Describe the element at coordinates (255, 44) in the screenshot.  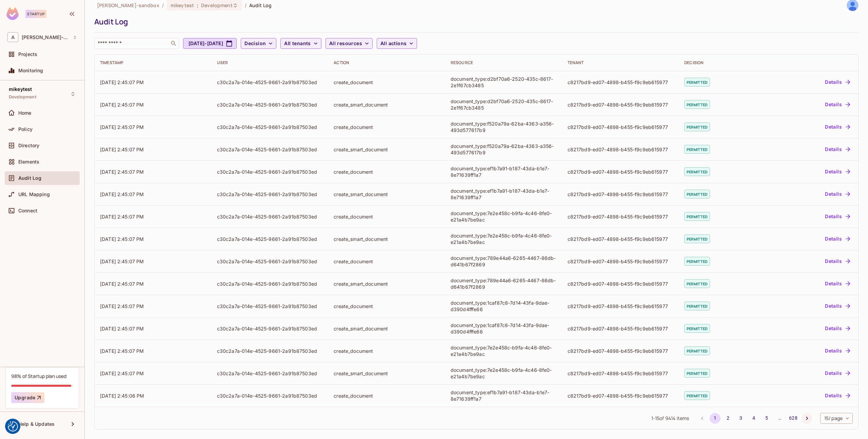
I see `span: Decision` at that location.